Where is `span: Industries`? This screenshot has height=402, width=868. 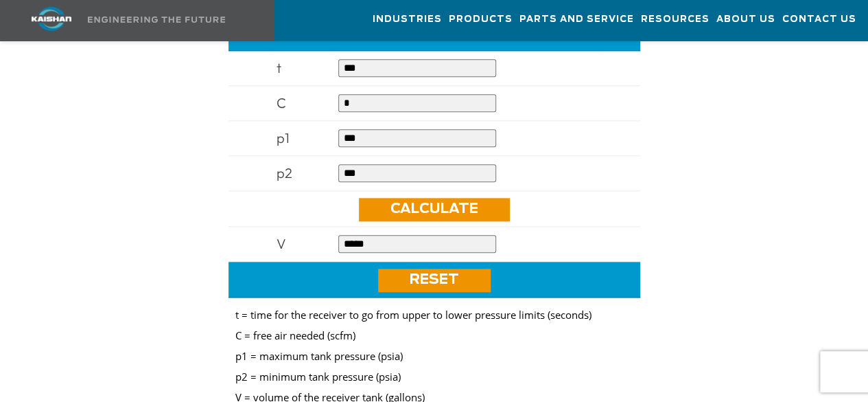
span: Industries is located at coordinates (407, 20).